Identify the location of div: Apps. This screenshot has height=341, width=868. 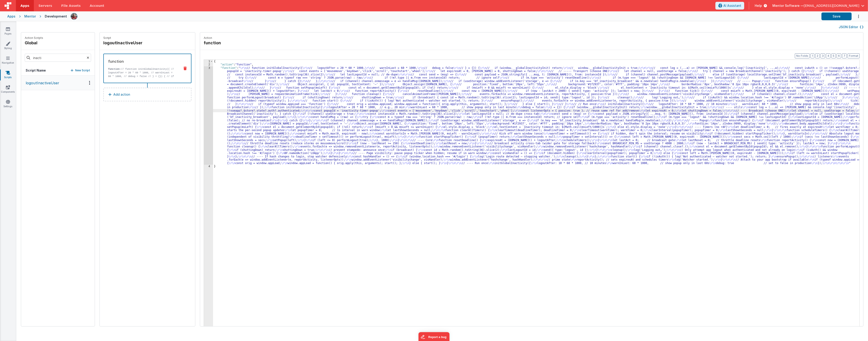
(11, 16).